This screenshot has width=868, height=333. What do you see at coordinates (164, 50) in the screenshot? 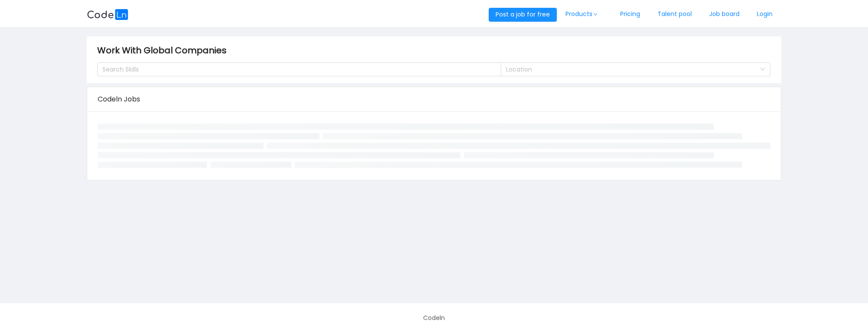
I see `span: Work With Global Companies` at bounding box center [164, 50].